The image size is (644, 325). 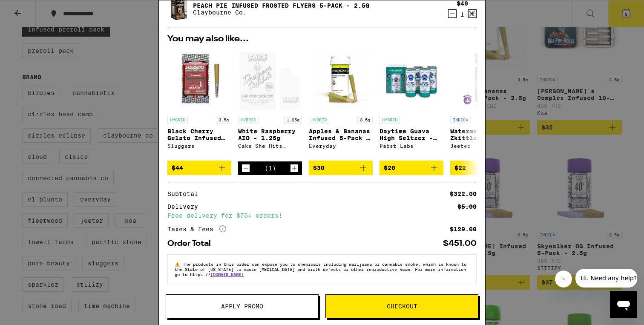 I want to click on p: Claybourne Co., so click(x=281, y=12).